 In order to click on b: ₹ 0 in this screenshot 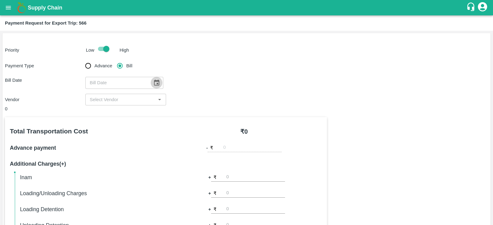, I will do `click(244, 132)`.